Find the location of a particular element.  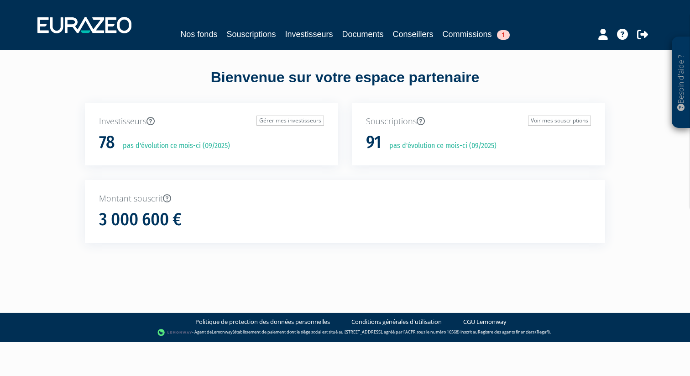

img: 1732889491-logotype_eurazeo_blanc_rvb.png is located at coordinates (84, 25).